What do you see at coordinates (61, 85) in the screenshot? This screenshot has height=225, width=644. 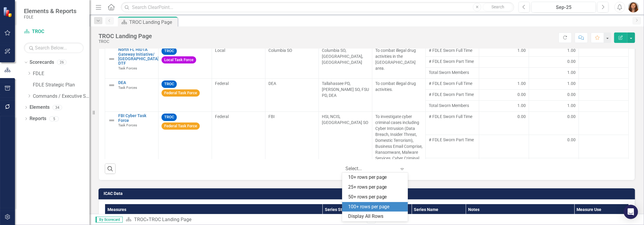 I see `a: FDLE Strategic Plan` at bounding box center [61, 85].